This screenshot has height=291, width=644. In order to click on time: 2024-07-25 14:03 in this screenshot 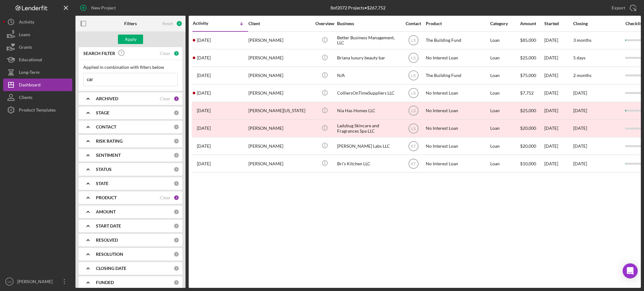, I will do `click(204, 111)`.